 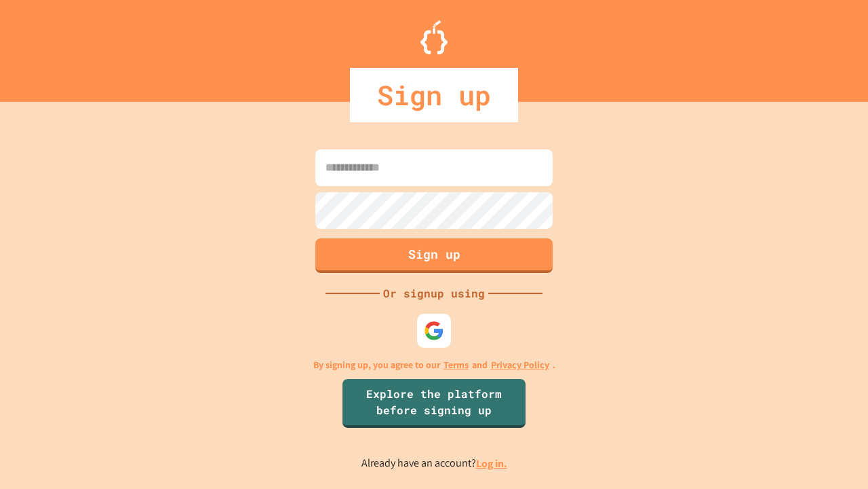 What do you see at coordinates (434, 37) in the screenshot?
I see `img: Logo.svg` at bounding box center [434, 37].